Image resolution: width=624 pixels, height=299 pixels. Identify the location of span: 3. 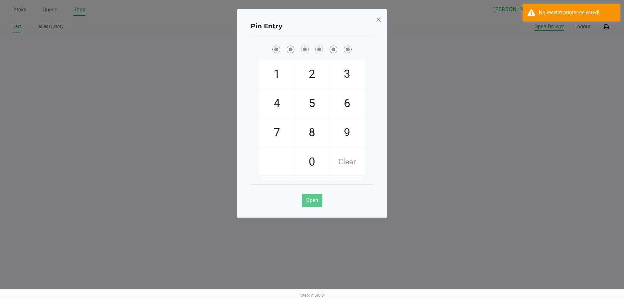
(347, 74).